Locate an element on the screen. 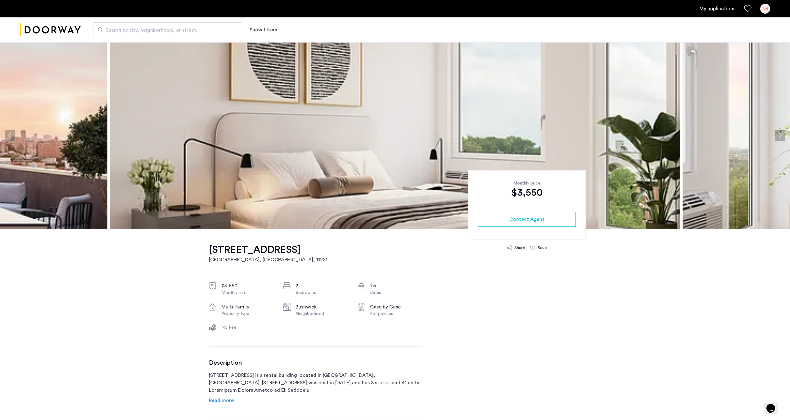 This screenshot has width=790, height=420. div: Pet policies is located at coordinates (396, 314).